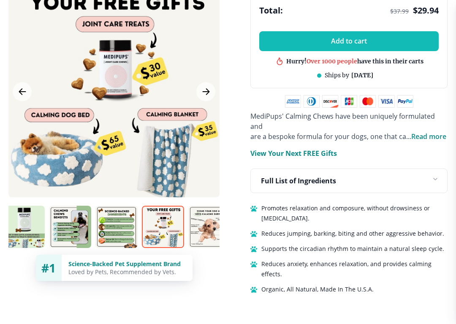 This screenshot has width=456, height=324. What do you see at coordinates (429, 136) in the screenshot?
I see `span: Read more` at bounding box center [429, 136].